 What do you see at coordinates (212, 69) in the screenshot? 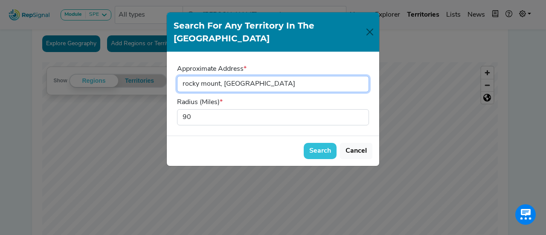
I see `label: Approximate Address` at bounding box center [212, 69].